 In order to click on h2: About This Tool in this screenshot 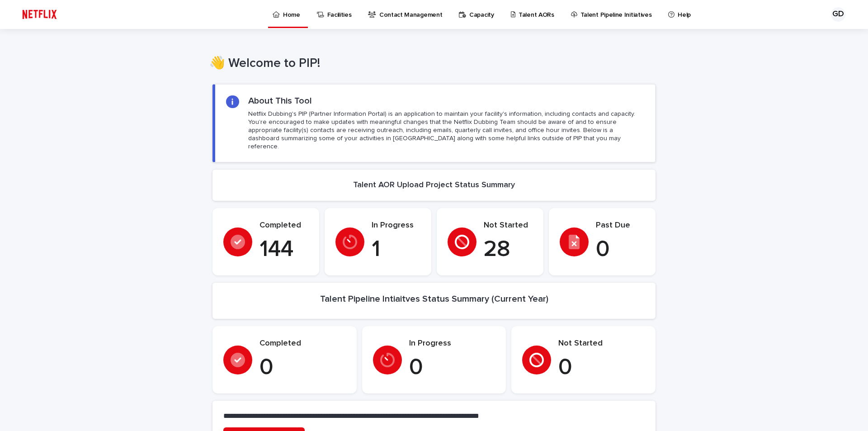, I will do `click(280, 101)`.